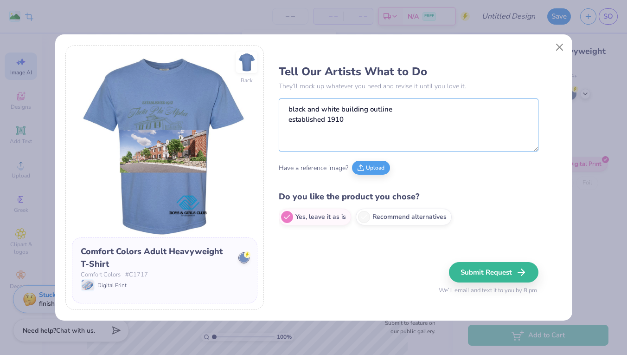 The height and width of the screenshot is (355, 627). What do you see at coordinates (247, 80) in the screenshot?
I see `div: Back` at bounding box center [247, 80].